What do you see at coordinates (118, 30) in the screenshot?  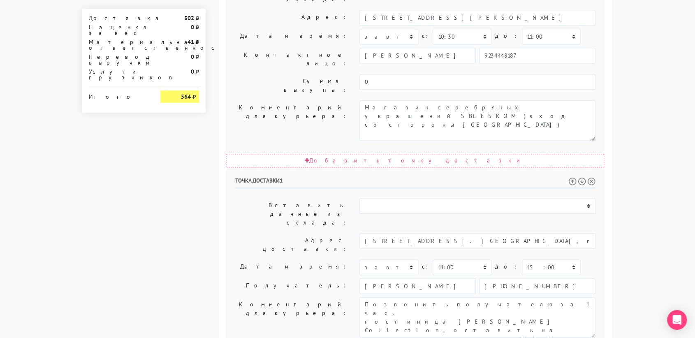 I see `div: Наценка за вес` at bounding box center [118, 30].